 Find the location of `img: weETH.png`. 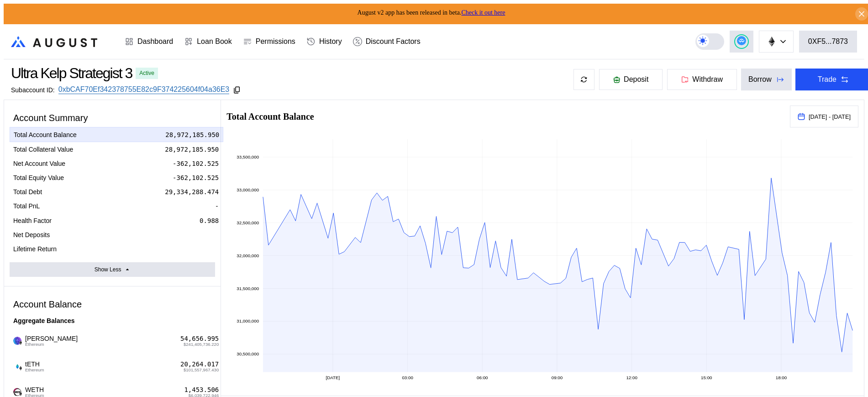

img: weETH.png is located at coordinates (18, 341).